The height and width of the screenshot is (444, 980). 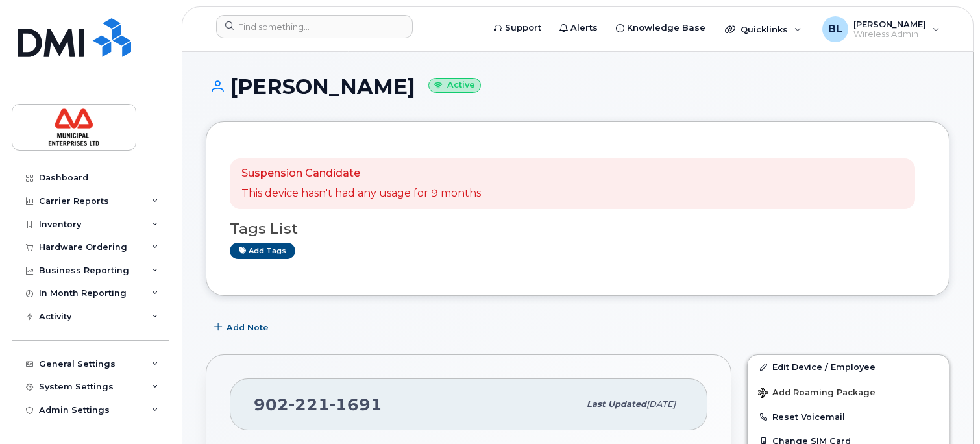 I want to click on span: Last updated, so click(x=616, y=404).